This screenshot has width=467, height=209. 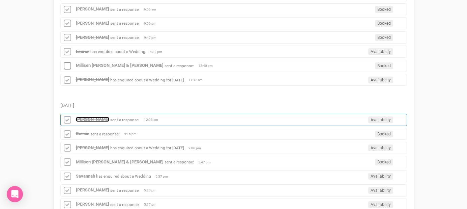 What do you see at coordinates (83, 133) in the screenshot?
I see `a: Cassie` at bounding box center [83, 133].